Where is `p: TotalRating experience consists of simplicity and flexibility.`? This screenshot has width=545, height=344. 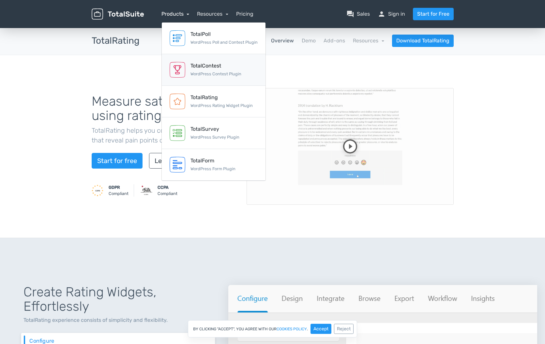 p: TotalRating experience consists of simplicity and flexibility. is located at coordinates (118, 320).